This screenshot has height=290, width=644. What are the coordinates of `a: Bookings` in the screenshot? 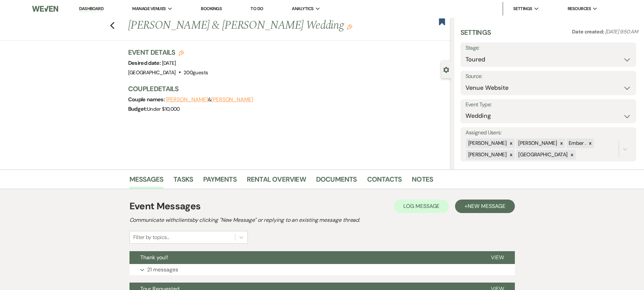 It's located at (212, 9).